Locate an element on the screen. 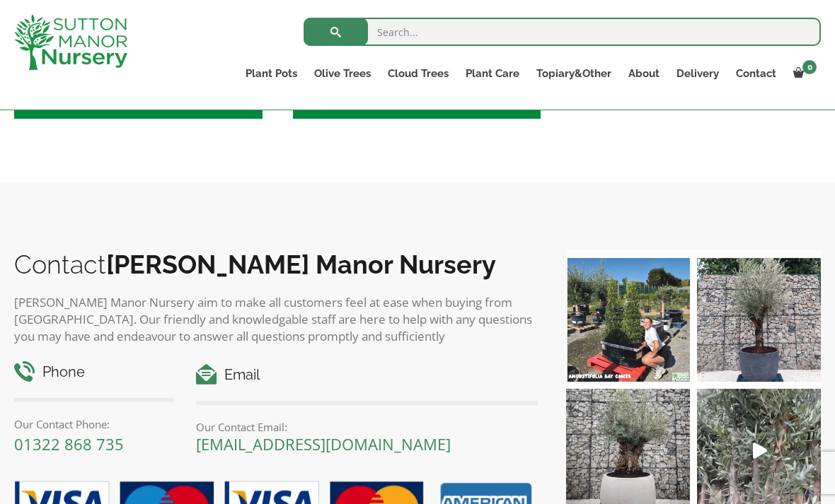 This screenshot has width=835, height=504. a: Plant Pots is located at coordinates (271, 74).